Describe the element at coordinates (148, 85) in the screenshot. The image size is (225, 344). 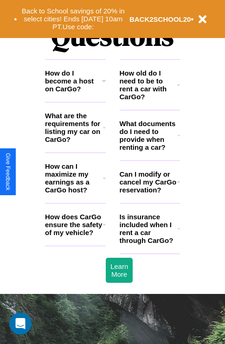
I see `h3: How old do I need to be to rent a car with CarGo?` at that location.